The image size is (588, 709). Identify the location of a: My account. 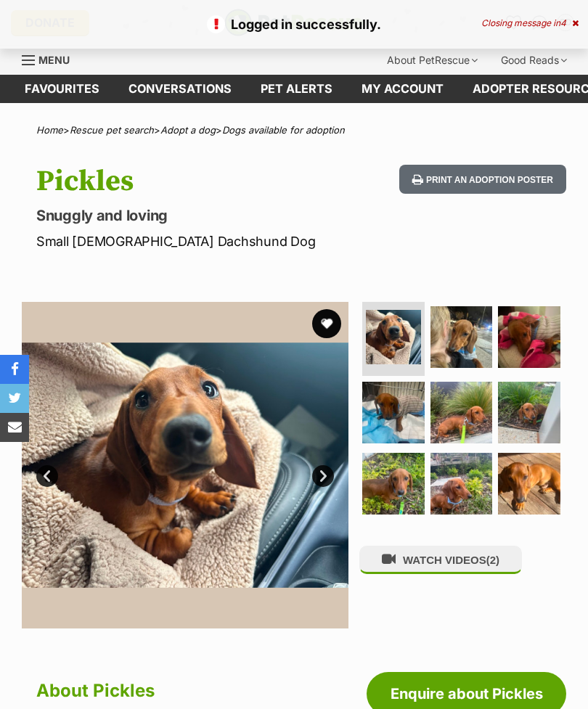
(402, 88).